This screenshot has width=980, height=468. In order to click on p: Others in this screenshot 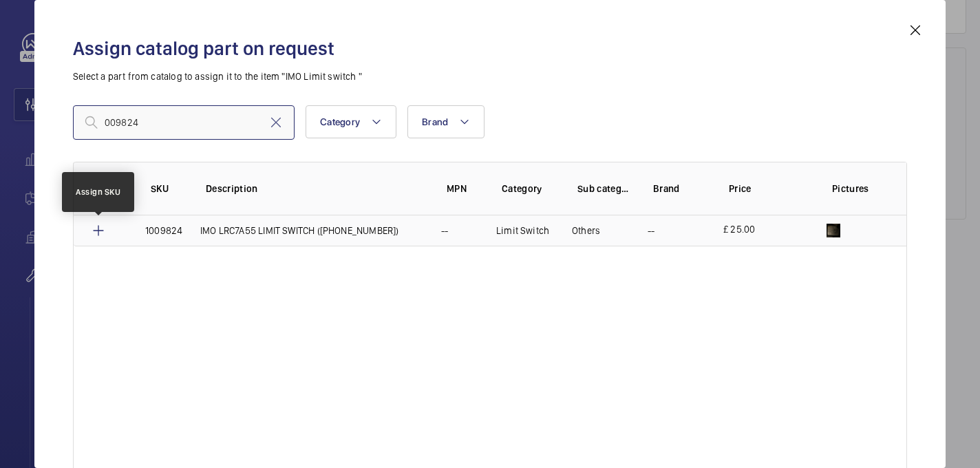, I will do `click(586, 231)`.